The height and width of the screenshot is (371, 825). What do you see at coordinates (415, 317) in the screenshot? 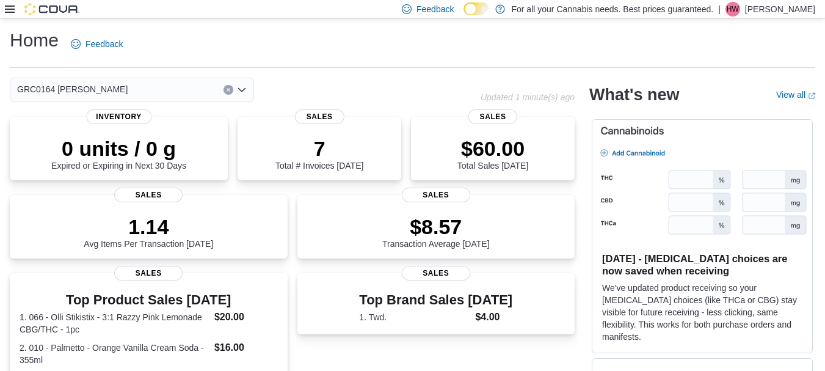
I see `dt: 1. Twd.` at bounding box center [415, 317].